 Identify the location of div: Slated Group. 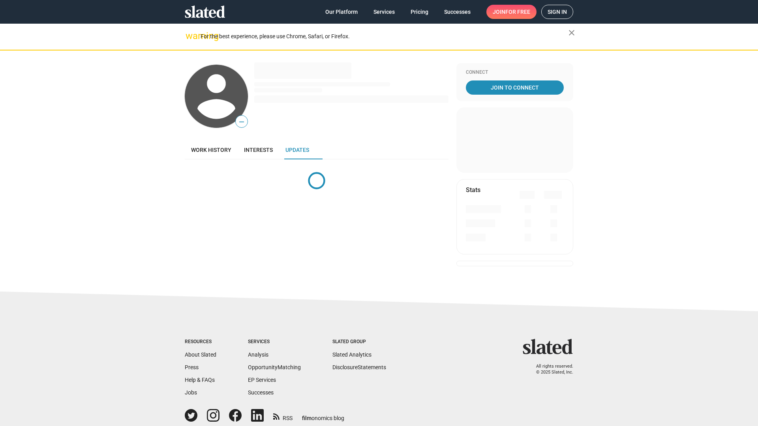
(359, 342).